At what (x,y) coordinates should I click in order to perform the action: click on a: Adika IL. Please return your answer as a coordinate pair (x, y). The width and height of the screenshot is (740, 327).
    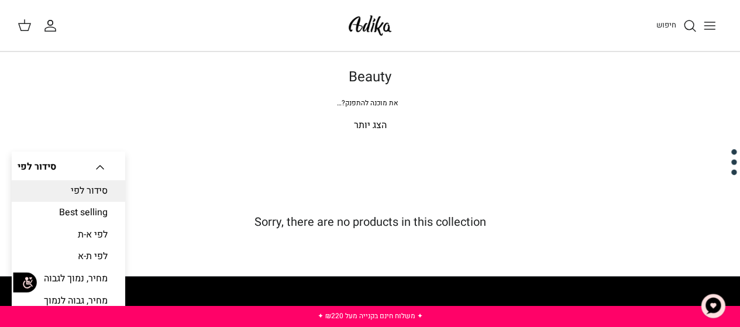
    Looking at the image, I should click on (370, 25).